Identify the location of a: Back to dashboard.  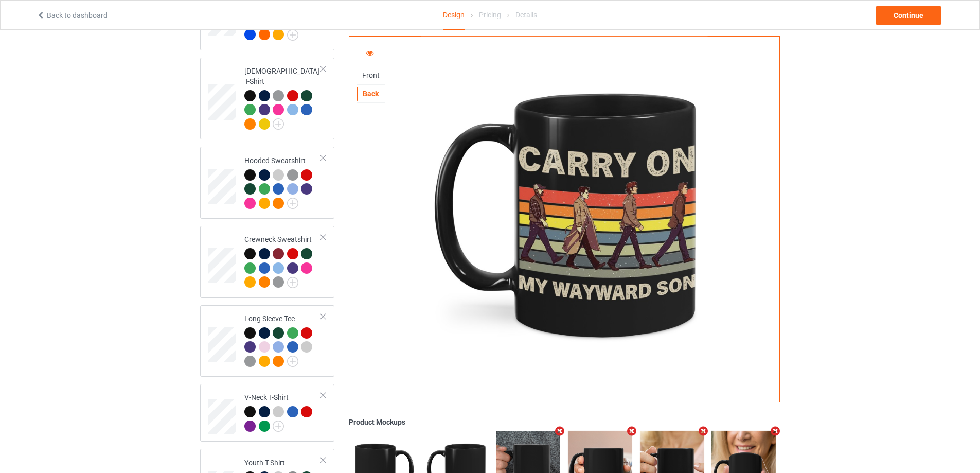
(72, 15).